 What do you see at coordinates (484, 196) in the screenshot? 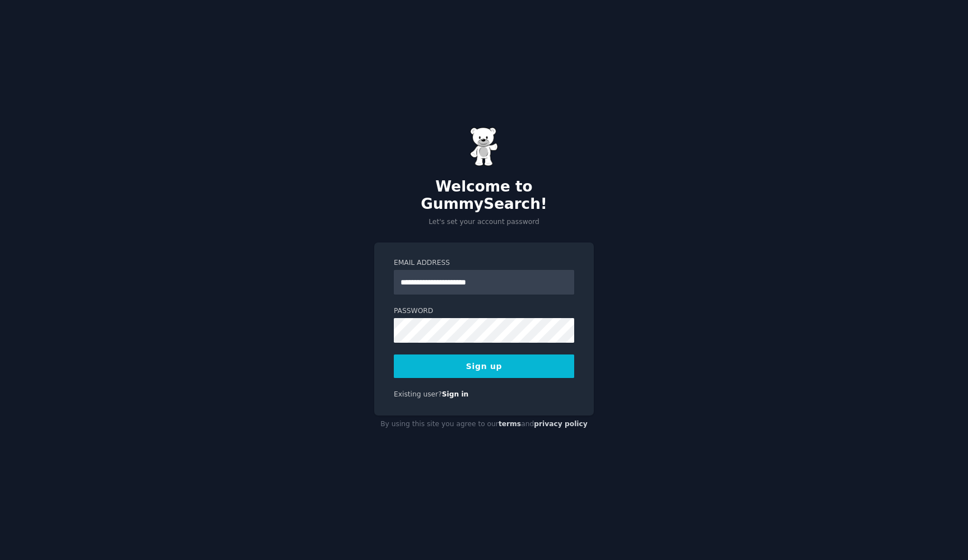
I see `h2: Welcome to GummySearch!` at bounding box center [484, 196].